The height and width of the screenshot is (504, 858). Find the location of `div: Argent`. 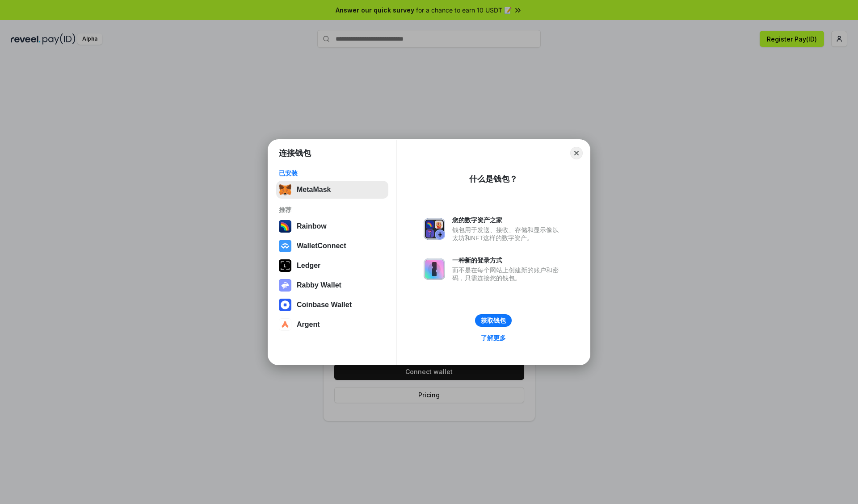

div: Argent is located at coordinates (308, 325).